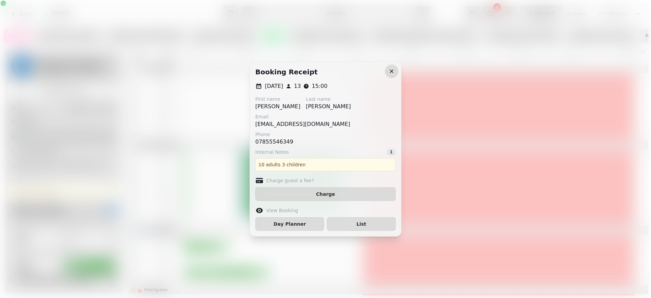  I want to click on label: Last name, so click(328, 99).